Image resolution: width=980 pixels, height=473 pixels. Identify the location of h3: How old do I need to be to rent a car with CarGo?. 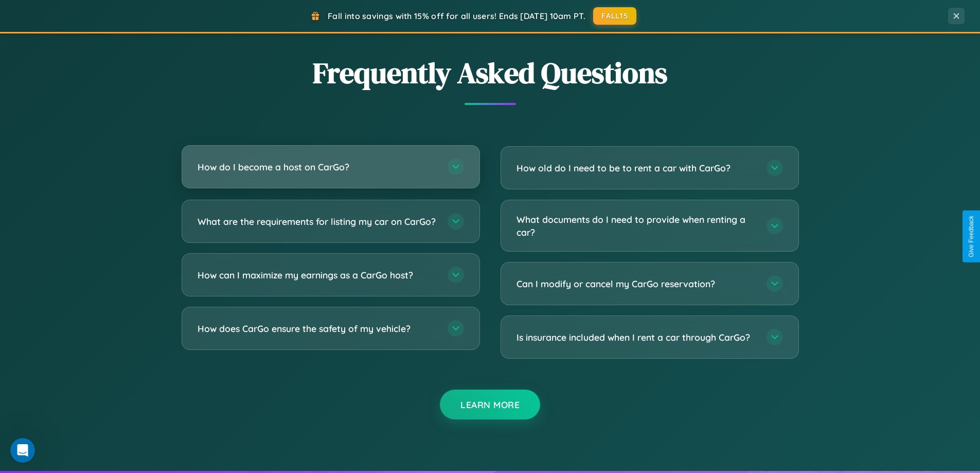
(636, 168).